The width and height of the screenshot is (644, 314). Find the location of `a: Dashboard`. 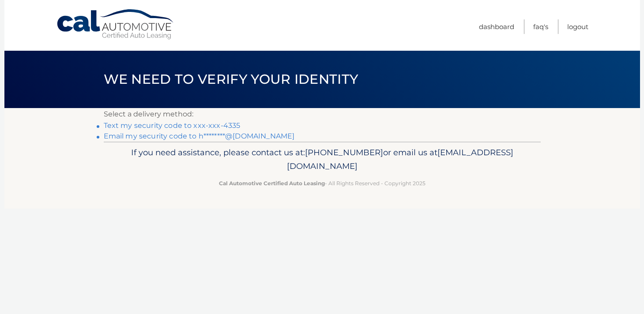

a: Dashboard is located at coordinates (496, 27).